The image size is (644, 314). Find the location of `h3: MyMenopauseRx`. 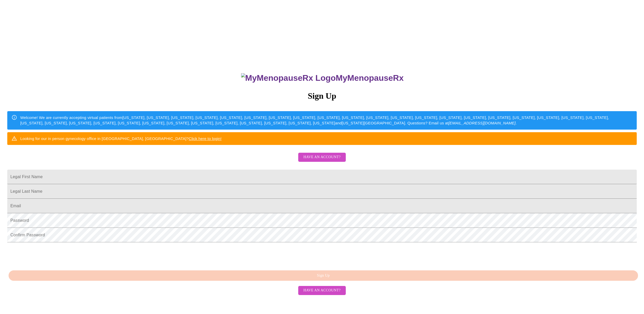

h3: MyMenopauseRx is located at coordinates (322, 78).